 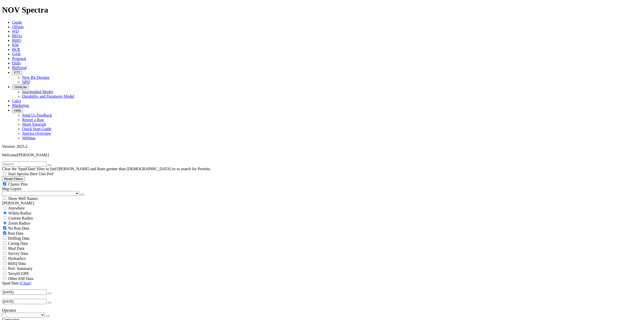 I want to click on button: FTT, so click(x=17, y=73).